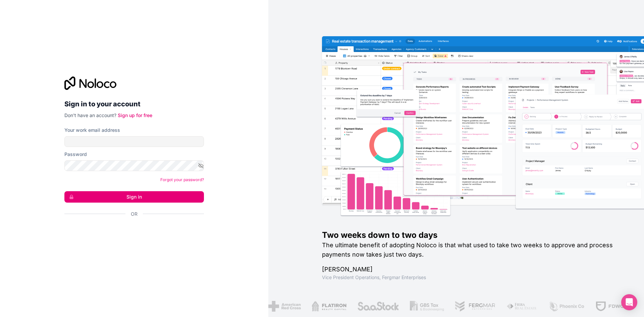 This screenshot has width=644, height=317. What do you see at coordinates (472, 235) in the screenshot?
I see `h1: Two weeks down to two days` at bounding box center [472, 235].